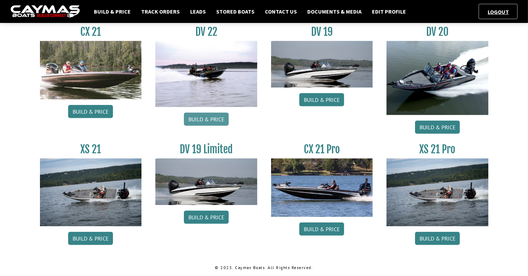 The image size is (528, 276). Describe the element at coordinates (322, 149) in the screenshot. I see `h3: CX 21 Pro` at that location.